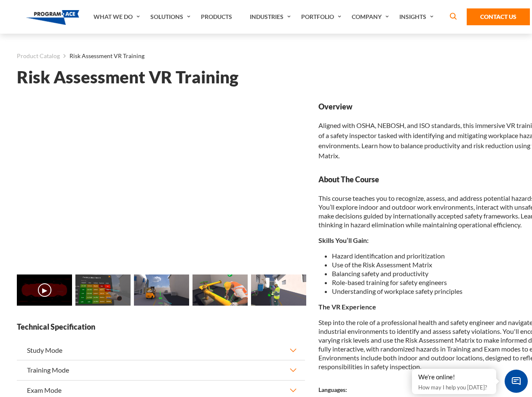 The image size is (532, 397). Describe the element at coordinates (516, 381) in the screenshot. I see `span: Chat Widget` at that location.